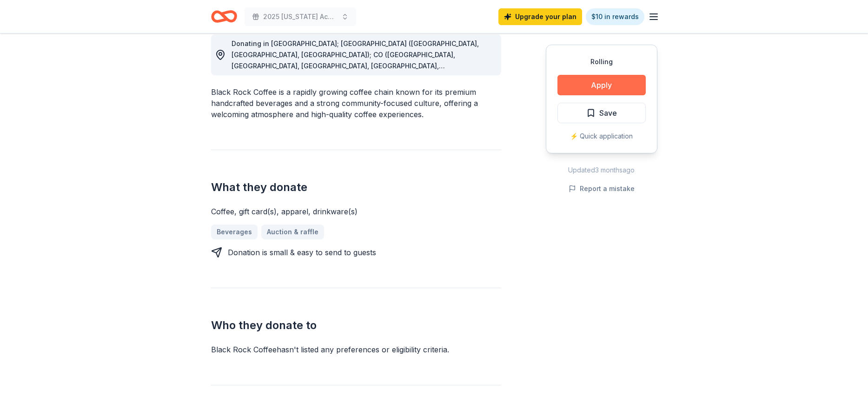  What do you see at coordinates (356, 326) in the screenshot?
I see `h2: Who they donate to` at bounding box center [356, 326].